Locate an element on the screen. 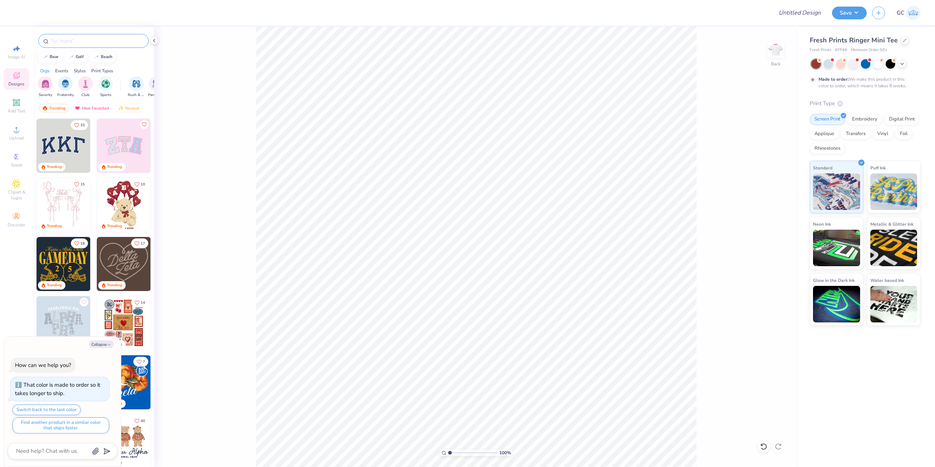 The image size is (935, 467). span: Metallic & Glitter Ink is located at coordinates (892, 224).